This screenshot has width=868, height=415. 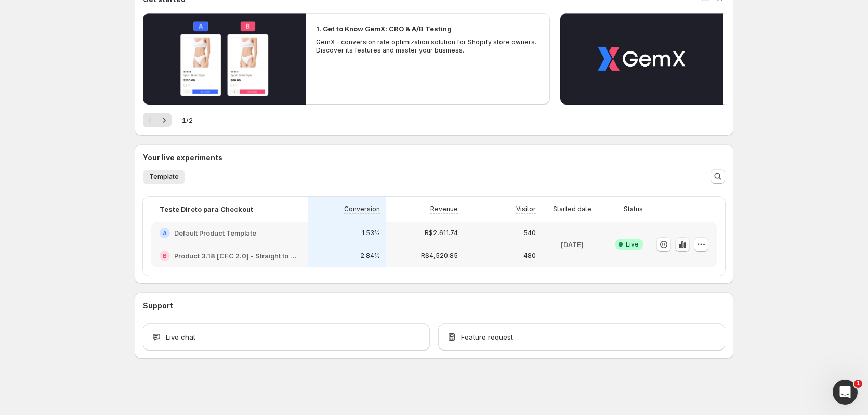 What do you see at coordinates (718, 176) in the screenshot?
I see `button: Search and filter results` at bounding box center [718, 176].